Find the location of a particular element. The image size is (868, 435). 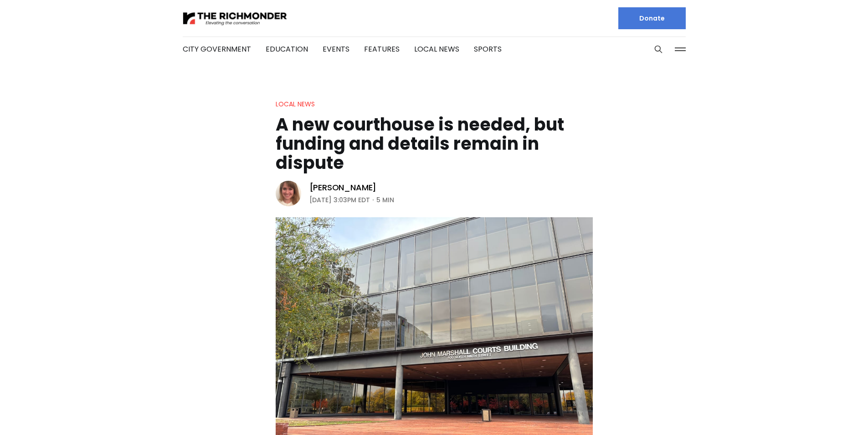

span: 5 min is located at coordinates (385, 200).